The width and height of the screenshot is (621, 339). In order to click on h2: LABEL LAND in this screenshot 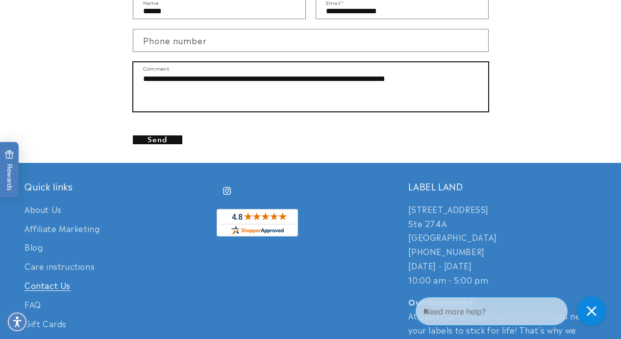, I will do `click(502, 186)`.